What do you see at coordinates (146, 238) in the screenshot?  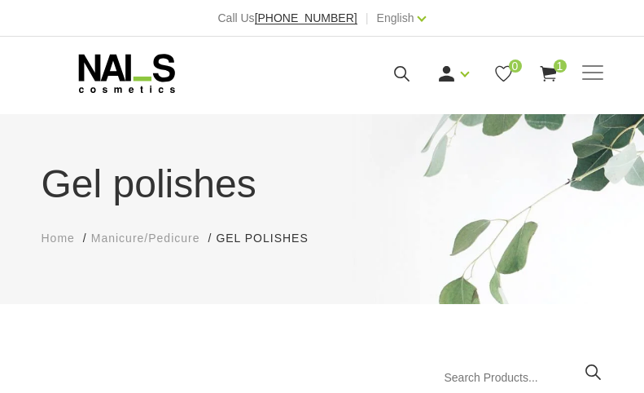 I see `a: Manicure/Pedicure` at bounding box center [146, 238].